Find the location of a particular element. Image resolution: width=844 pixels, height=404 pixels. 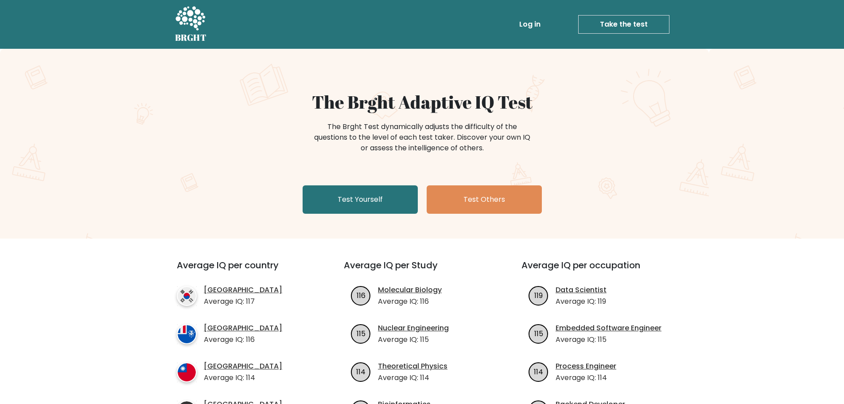

h5: BRGHT is located at coordinates (191, 38).